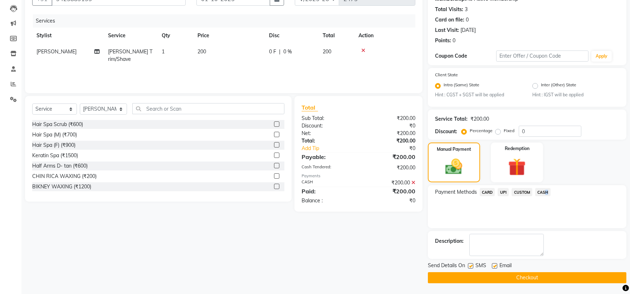 This screenshot has height=294, width=630. I want to click on span: 1, so click(163, 52).